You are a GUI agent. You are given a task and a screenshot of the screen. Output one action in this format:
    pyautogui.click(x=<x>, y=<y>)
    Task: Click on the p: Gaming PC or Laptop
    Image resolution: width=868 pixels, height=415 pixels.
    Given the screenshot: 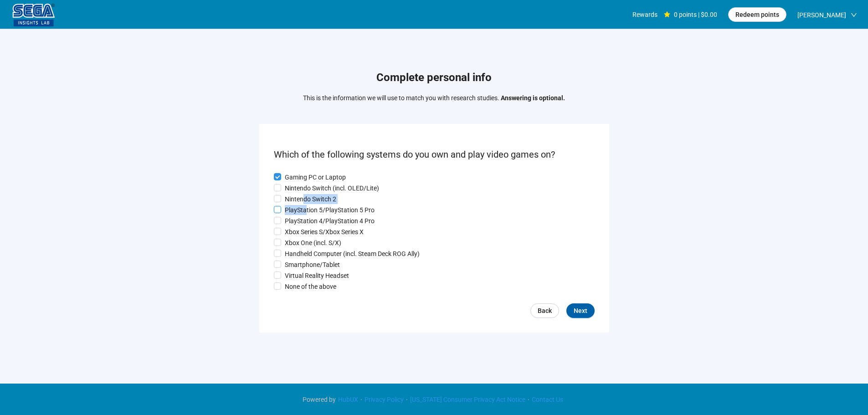 What is the action you would take?
    pyautogui.click(x=315, y=177)
    